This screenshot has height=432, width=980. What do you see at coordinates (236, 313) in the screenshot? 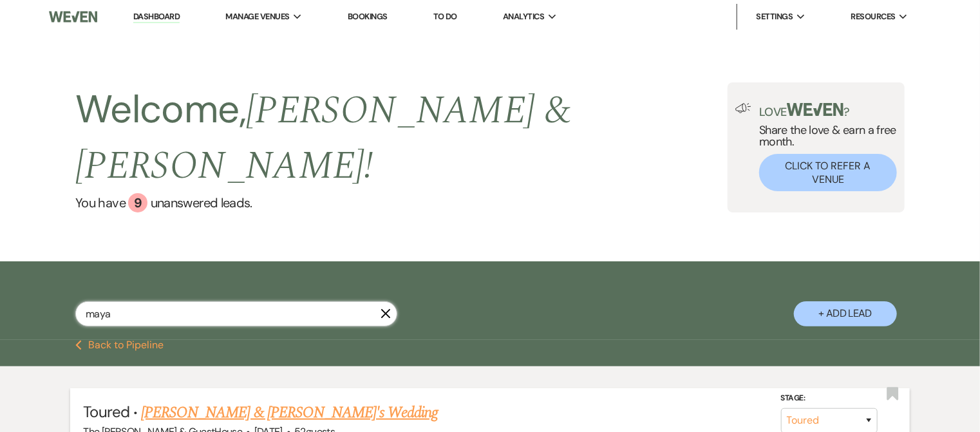
I see `input: Search by name, event date, email address or phone number` at bounding box center [236, 313].